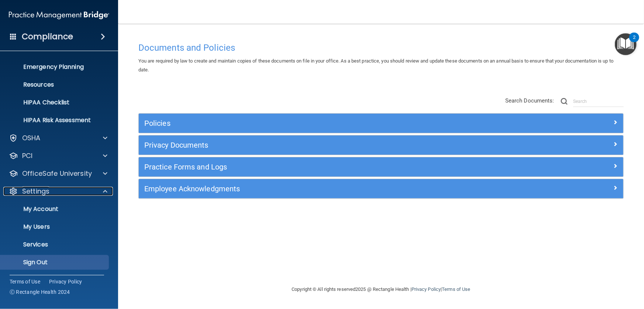 This screenshot has height=309, width=644. I want to click on a: Employee Acknowledgments, so click(381, 188).